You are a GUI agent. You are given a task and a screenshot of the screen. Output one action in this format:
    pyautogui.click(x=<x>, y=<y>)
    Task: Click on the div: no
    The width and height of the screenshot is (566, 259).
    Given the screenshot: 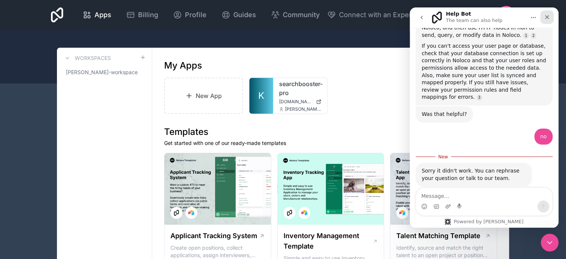 What is the action you would take?
    pyautogui.click(x=134, y=129)
    